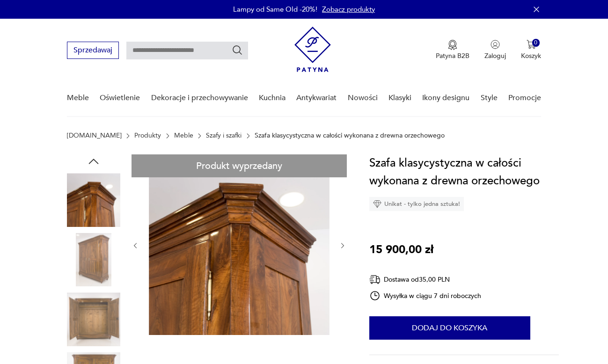 The image size is (608, 364). What do you see at coordinates (120, 97) in the screenshot?
I see `a: Oświetlenie` at bounding box center [120, 97].